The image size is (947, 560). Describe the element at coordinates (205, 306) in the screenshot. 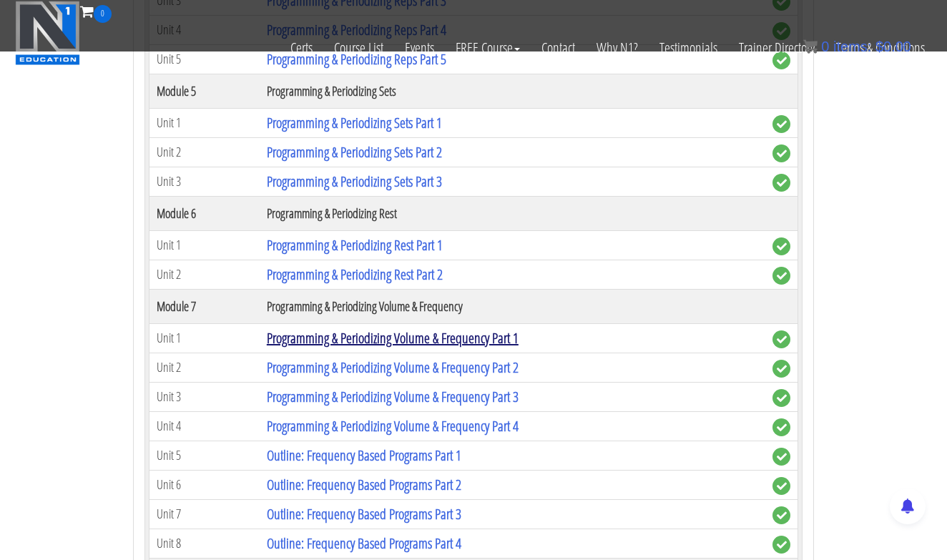

I see `th: Module 7` at that location.